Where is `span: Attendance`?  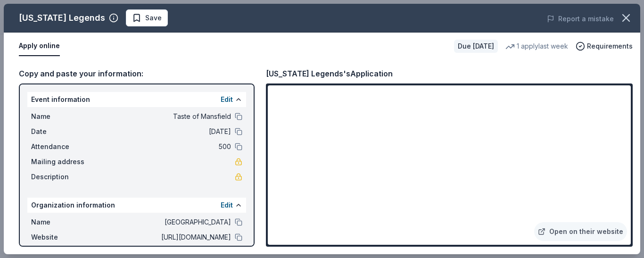 span: Attendance is located at coordinates (63, 146).